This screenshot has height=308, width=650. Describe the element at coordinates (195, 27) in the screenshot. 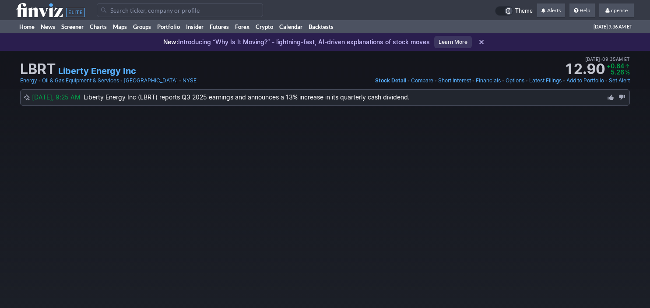

I see `a: Insider` at that location.